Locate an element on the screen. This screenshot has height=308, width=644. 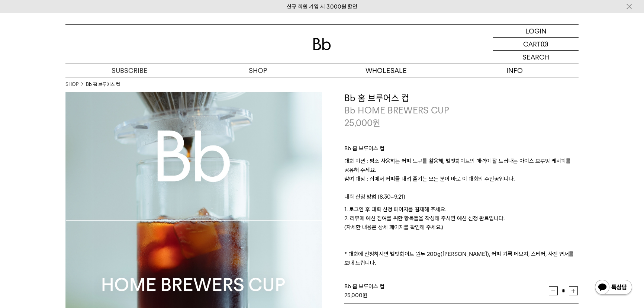
p: CART is located at coordinates (532, 44).